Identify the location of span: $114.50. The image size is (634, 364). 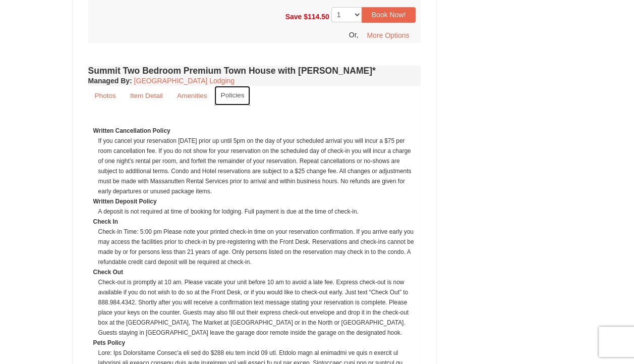
(317, 16).